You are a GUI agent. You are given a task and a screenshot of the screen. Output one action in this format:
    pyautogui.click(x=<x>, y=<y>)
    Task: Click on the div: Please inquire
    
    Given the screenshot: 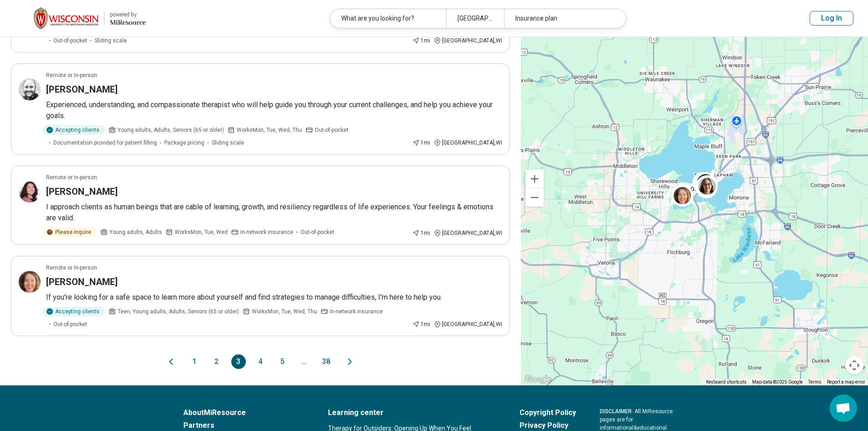 What is the action you would take?
    pyautogui.click(x=69, y=232)
    